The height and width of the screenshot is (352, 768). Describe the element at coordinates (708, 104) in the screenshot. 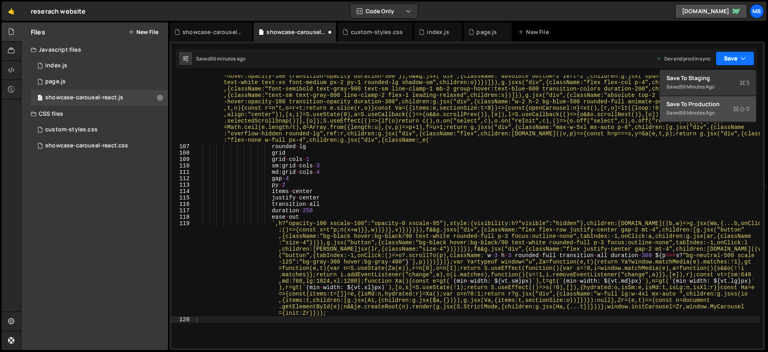

I see `div: Save to Production` at that location.